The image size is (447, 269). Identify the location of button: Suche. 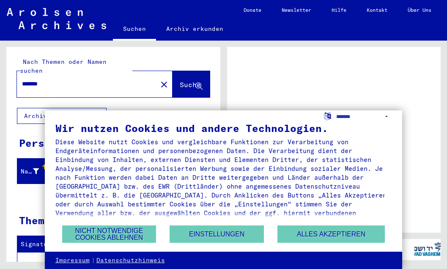
(191, 84).